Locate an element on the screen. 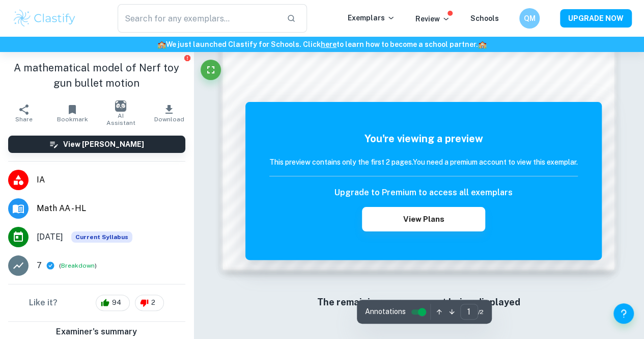 This screenshot has height=339, width=644. img: AI Assistant is located at coordinates (121, 106).